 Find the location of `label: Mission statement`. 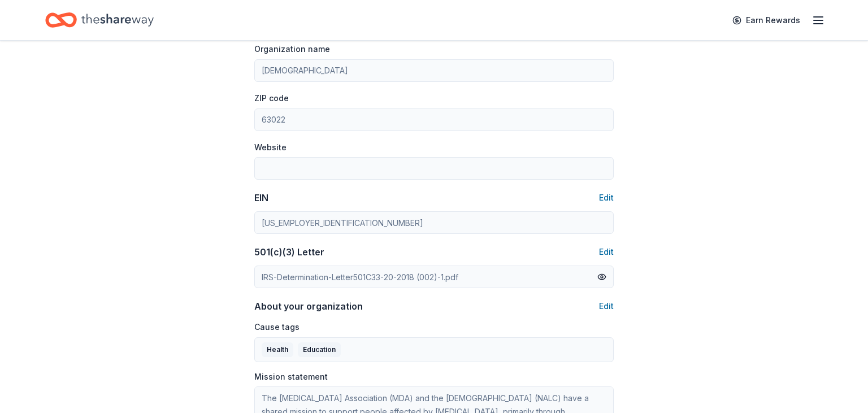

label: Mission statement is located at coordinates (291, 377).